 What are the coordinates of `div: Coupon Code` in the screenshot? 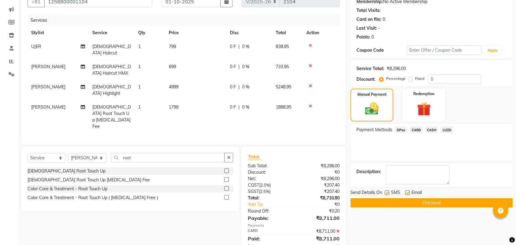 It's located at (382, 50).